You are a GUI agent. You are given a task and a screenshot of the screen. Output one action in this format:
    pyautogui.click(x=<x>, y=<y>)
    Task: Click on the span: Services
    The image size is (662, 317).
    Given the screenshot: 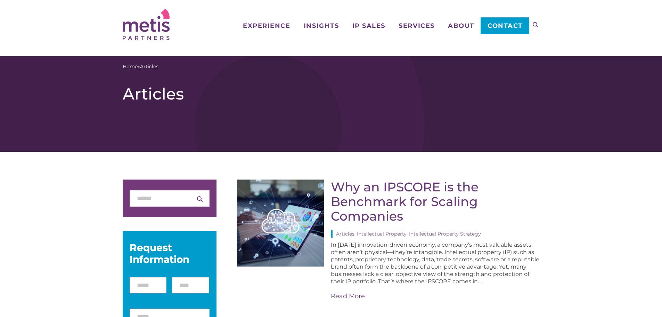 What is the action you would take?
    pyautogui.click(x=416, y=26)
    